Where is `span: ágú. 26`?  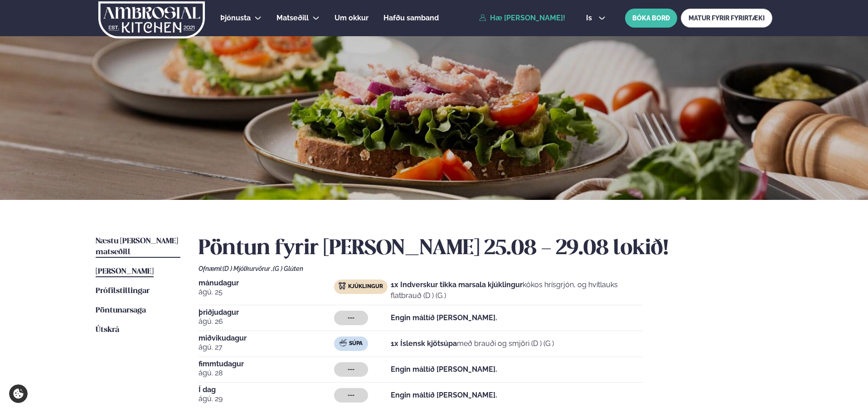 span: ágú. 26 is located at coordinates (266, 321).